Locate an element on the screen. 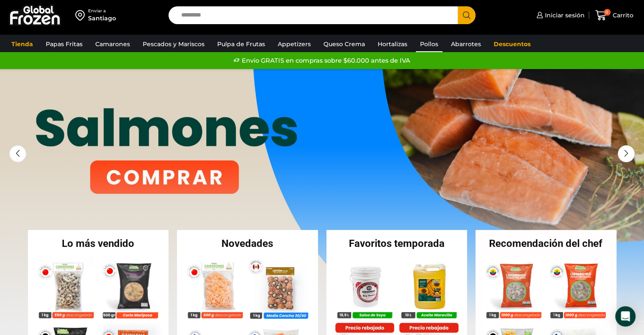 The width and height of the screenshot is (644, 335). span: Carrito is located at coordinates (622, 15).